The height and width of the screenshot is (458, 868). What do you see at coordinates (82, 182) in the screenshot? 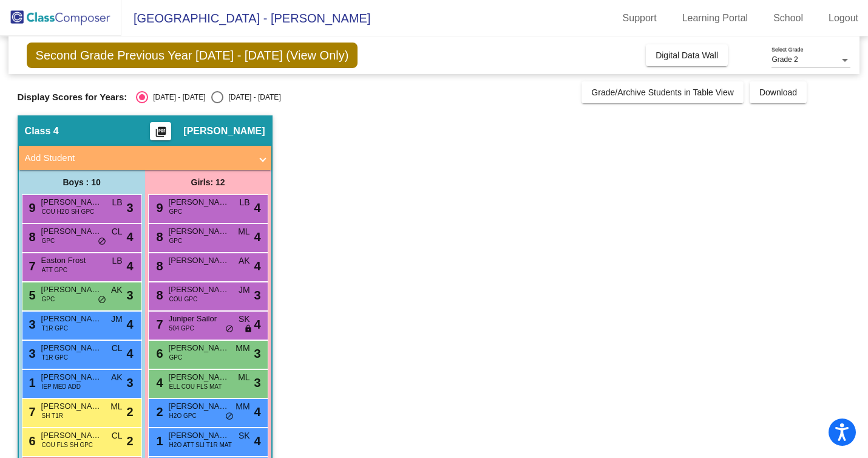
I see `div: Boys : 10` at bounding box center [82, 182].